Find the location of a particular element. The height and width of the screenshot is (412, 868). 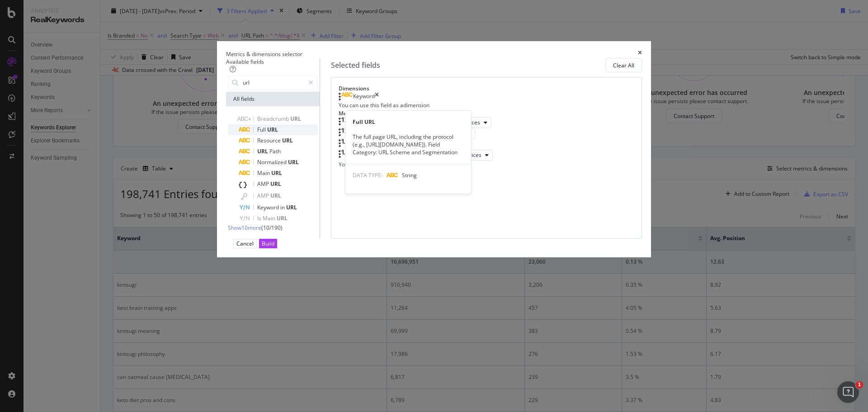

div: Available fields is located at coordinates (273, 61).